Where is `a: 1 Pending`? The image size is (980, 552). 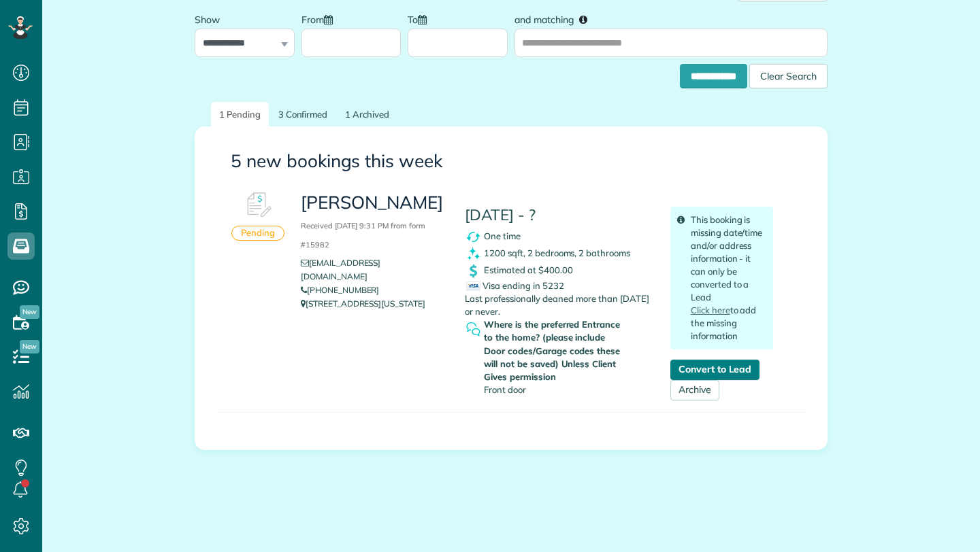 a: 1 Pending is located at coordinates (240, 114).